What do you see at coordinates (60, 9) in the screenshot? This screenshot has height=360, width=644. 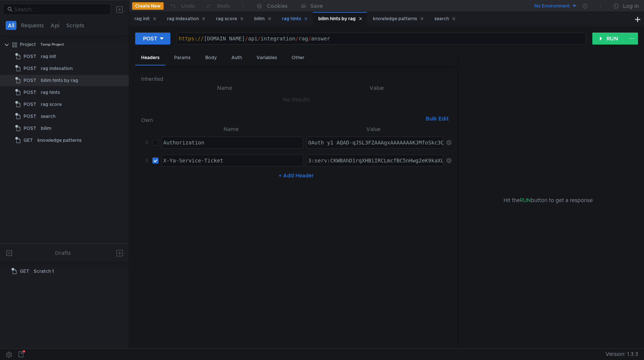 I see `input: Search...` at bounding box center [60, 9].